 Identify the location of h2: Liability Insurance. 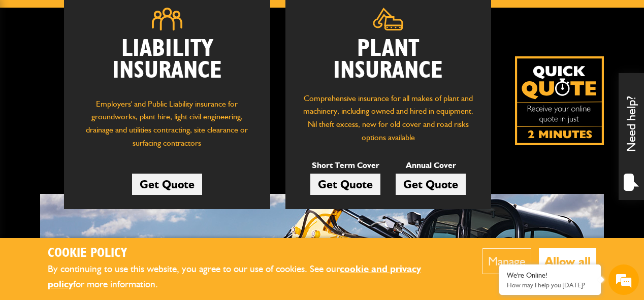
(167, 62).